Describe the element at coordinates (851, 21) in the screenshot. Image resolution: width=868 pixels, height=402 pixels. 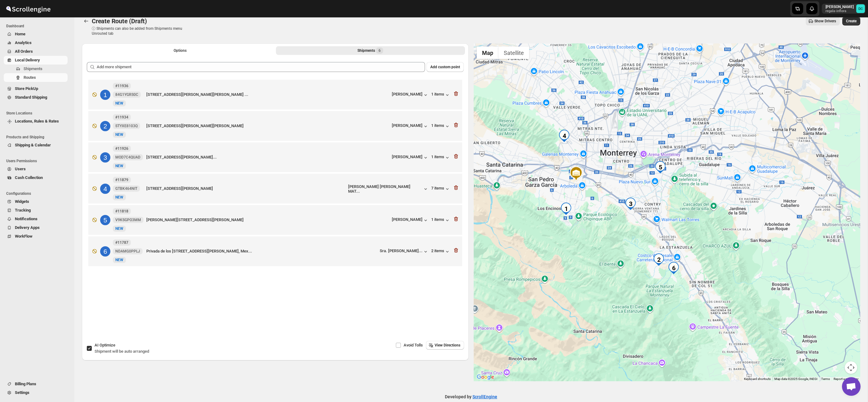
I see `span: Create` at that location.